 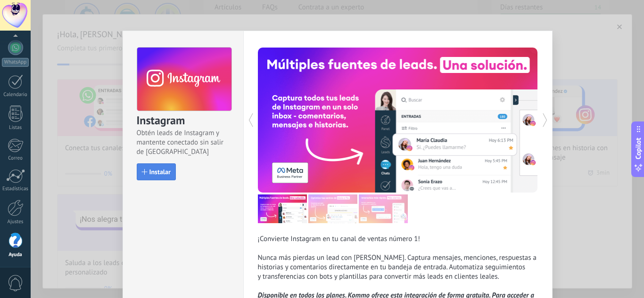 What do you see at coordinates (15, 255) in the screenshot?
I see `div: Ayuda` at bounding box center [15, 255].